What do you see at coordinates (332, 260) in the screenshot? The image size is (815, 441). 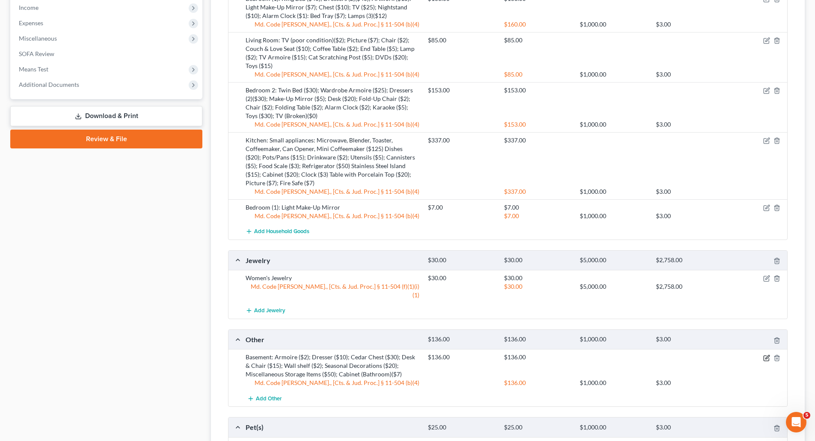 I see `div: Jewelry` at bounding box center [332, 260].